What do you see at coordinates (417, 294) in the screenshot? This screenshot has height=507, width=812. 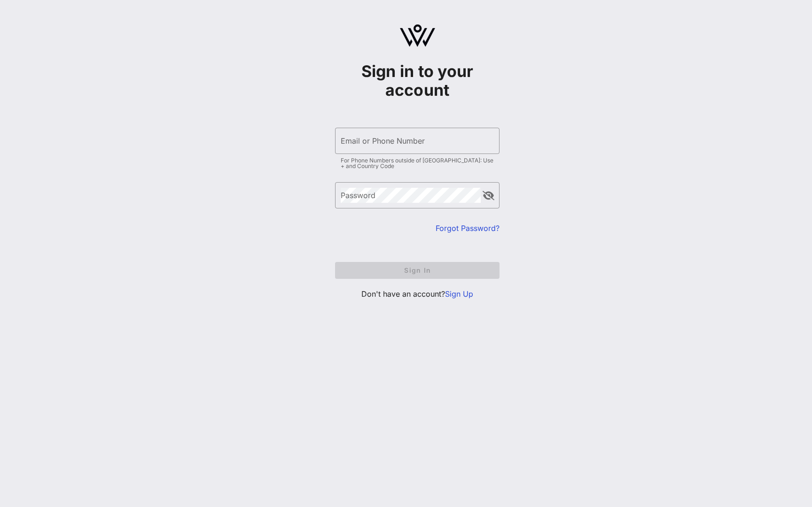 I see `p: Don't have an account?` at bounding box center [417, 294].